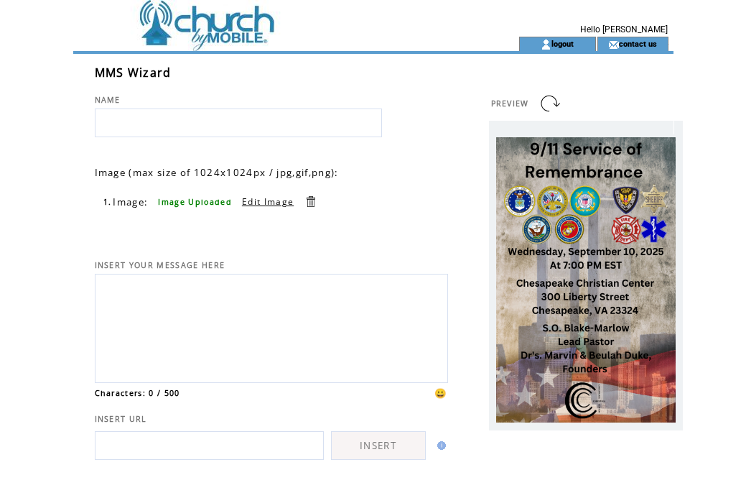 The image size is (746, 493). Describe the element at coordinates (195, 202) in the screenshot. I see `span: Image Uploaded` at that location.